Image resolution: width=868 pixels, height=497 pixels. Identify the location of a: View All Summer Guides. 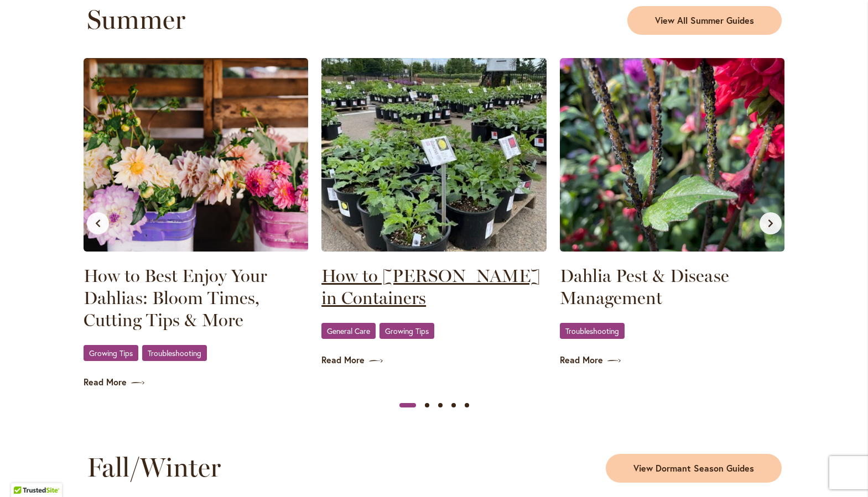
(704, 20).